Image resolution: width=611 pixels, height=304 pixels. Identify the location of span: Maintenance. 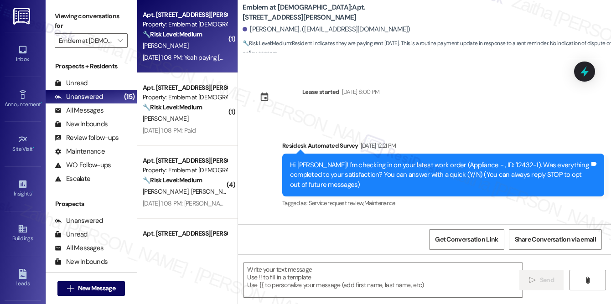
(380, 203).